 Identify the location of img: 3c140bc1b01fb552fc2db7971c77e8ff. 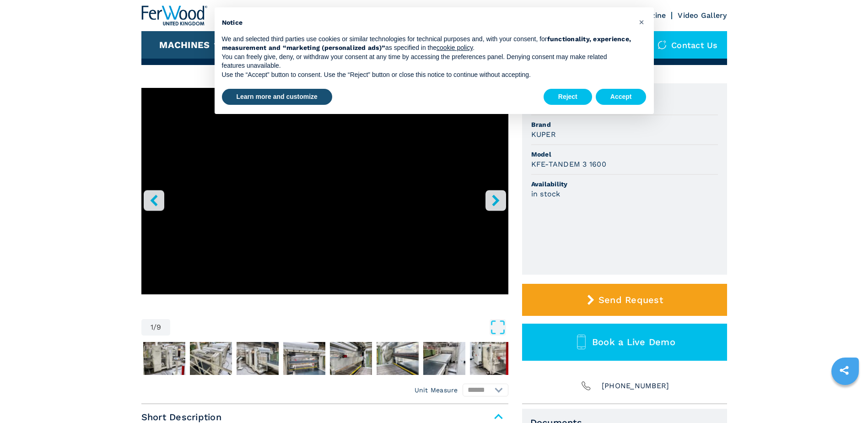
(445, 359).